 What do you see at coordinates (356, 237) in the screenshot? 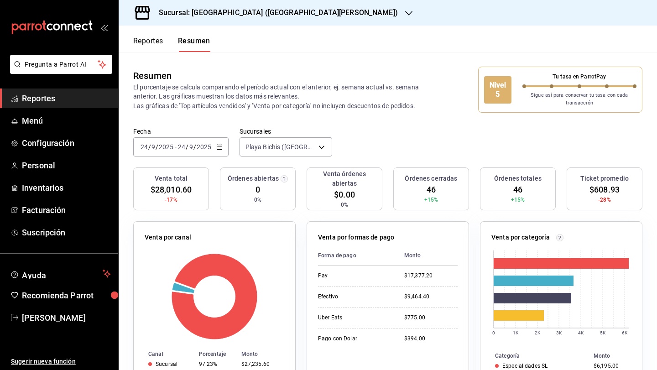
I see `p: Venta por formas de pago` at bounding box center [356, 237].